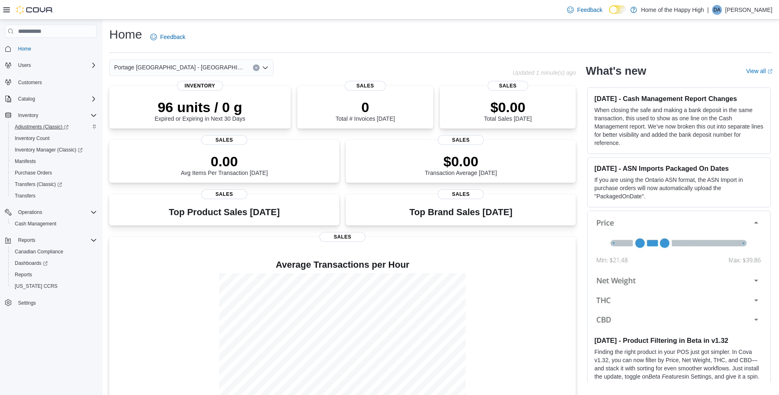 This screenshot has height=395, width=779. Describe the element at coordinates (679, 188) in the screenshot. I see `p: If you are using the Ontario ASN format, the ASN Import in purchase orders will now automatically...` at that location.